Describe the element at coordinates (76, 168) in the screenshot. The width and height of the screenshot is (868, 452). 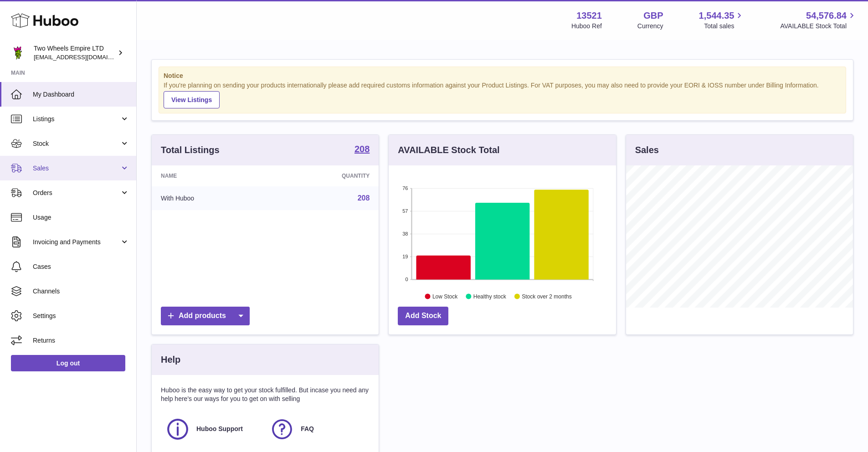
I see `span: Sales` at that location.